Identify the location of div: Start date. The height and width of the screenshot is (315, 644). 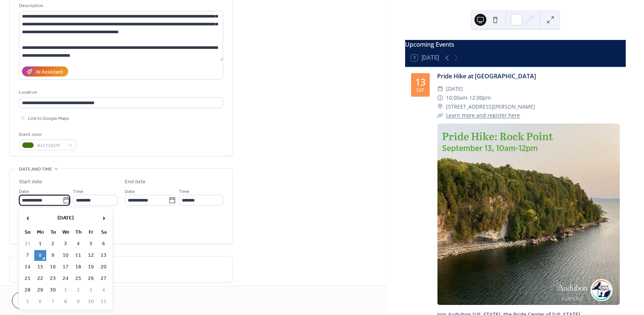
(31, 181).